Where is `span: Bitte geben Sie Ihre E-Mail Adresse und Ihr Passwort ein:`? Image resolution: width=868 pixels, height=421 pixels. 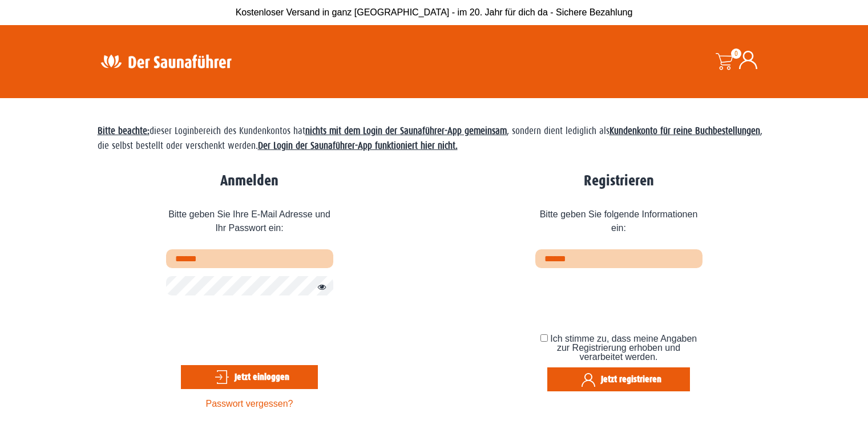
span: Bitte geben Sie Ihre E-Mail Adresse und Ihr Passwort ein: is located at coordinates (250, 224).